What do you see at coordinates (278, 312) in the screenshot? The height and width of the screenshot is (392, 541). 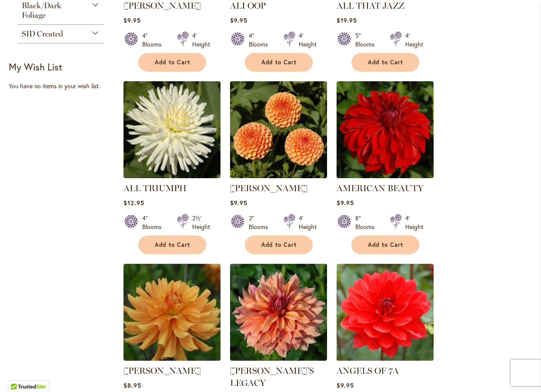 I see `img: Andy's Legacy` at bounding box center [278, 312].